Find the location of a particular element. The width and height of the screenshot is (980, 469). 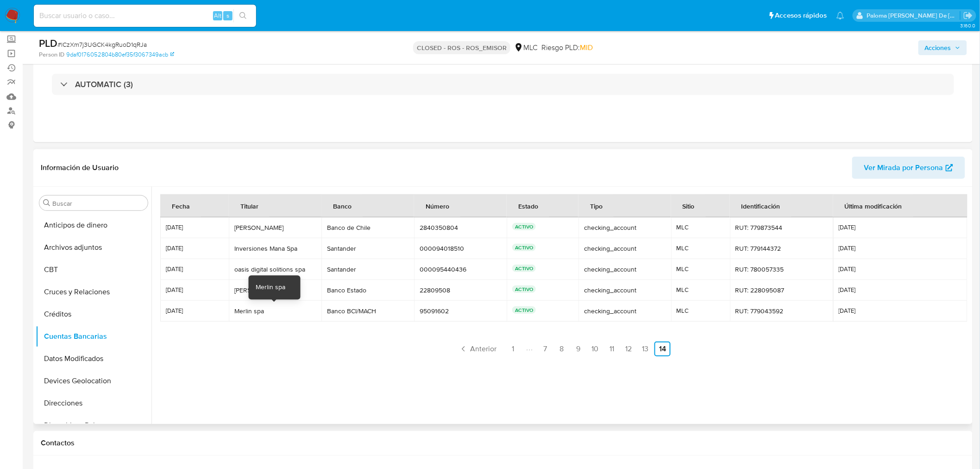

div: AUTOMATIC (3) is located at coordinates (503, 84).